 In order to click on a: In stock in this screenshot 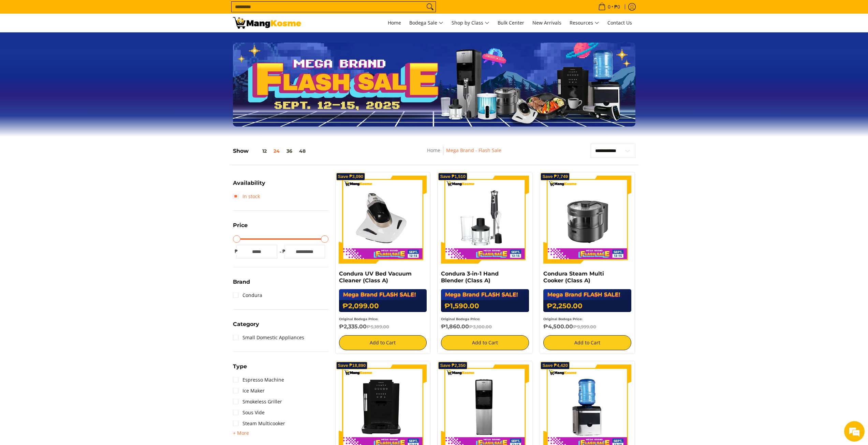, I will do `click(246, 197)`.